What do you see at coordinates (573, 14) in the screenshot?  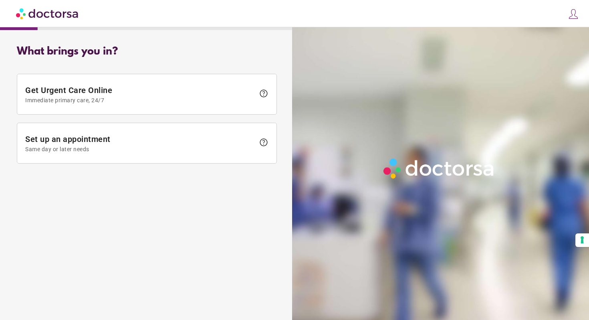 I see `img: icons8-customer-100.png` at bounding box center [573, 14].